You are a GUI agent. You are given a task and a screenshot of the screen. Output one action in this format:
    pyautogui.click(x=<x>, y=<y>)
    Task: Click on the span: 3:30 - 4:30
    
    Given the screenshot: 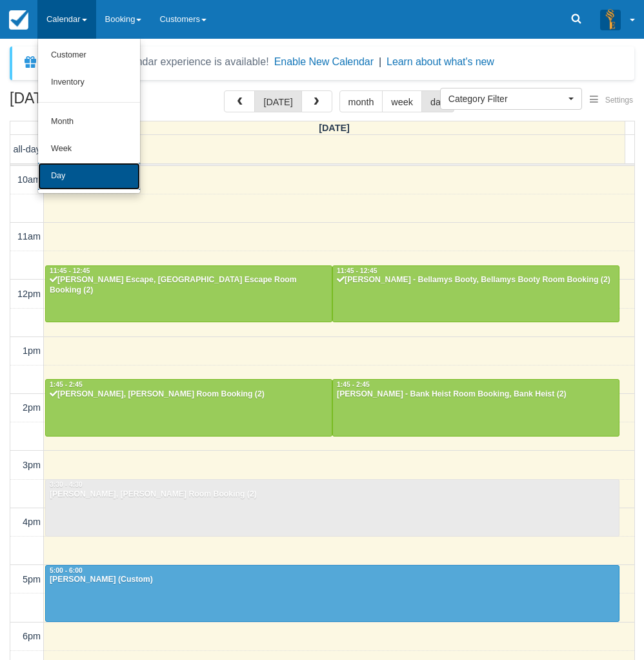 What is the action you would take?
    pyautogui.click(x=66, y=484)
    